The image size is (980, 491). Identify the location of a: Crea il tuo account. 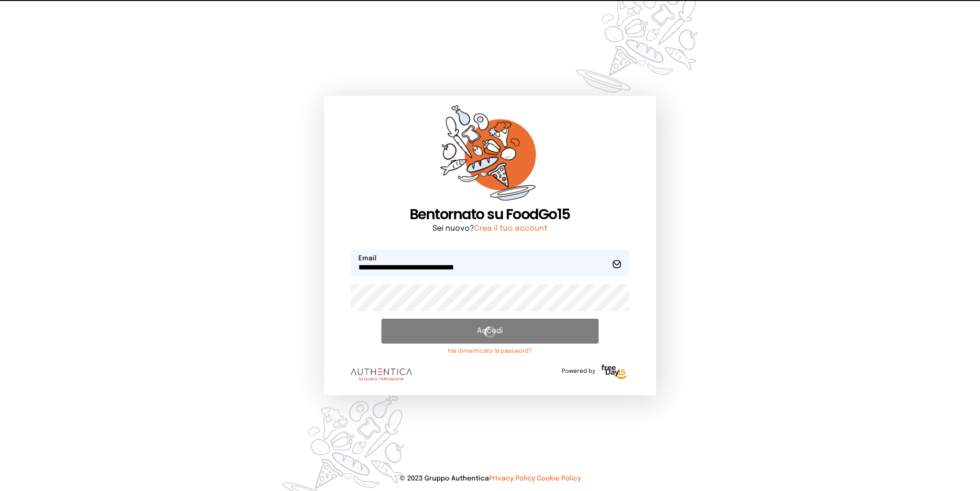
(511, 228).